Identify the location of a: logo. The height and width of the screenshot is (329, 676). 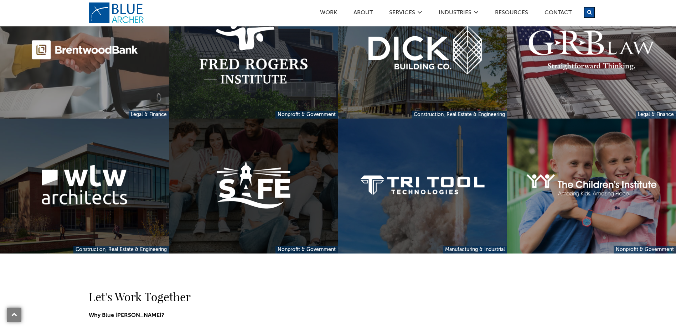
(117, 13).